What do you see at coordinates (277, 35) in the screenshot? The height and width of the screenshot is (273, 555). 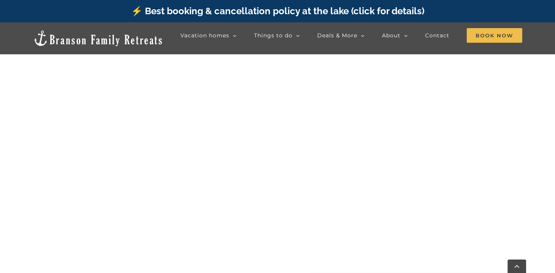 I see `a: Things to do` at bounding box center [277, 35].